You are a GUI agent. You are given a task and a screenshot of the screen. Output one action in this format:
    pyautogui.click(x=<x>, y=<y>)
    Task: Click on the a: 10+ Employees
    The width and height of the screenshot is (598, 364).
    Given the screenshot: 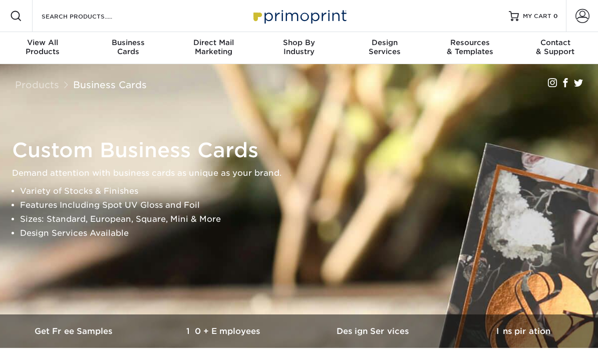 What is the action you would take?
    pyautogui.click(x=225, y=331)
    